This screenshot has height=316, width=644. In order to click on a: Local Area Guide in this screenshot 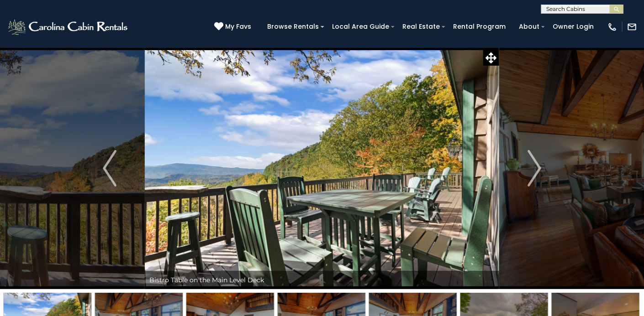, I will do `click(361, 26)`.